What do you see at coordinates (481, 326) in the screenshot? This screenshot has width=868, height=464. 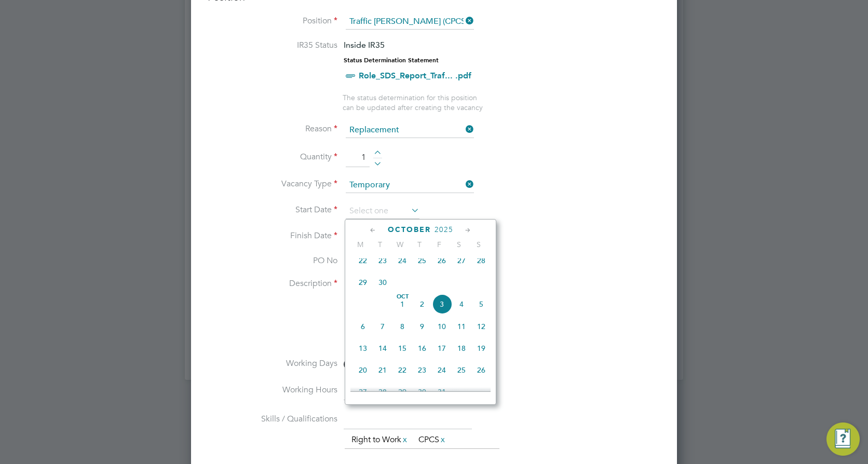 I see `span: 12` at bounding box center [481, 326].